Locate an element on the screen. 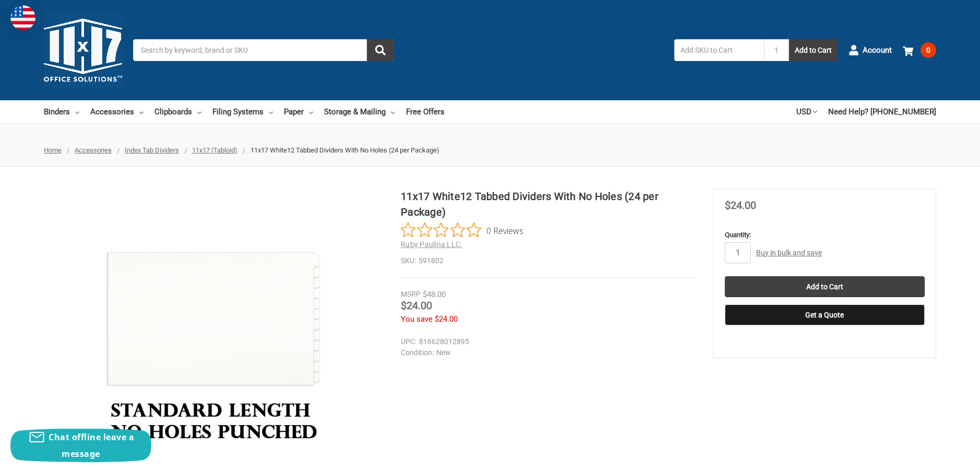 This screenshot has width=980, height=470. input: Add to Cart is located at coordinates (825, 287).